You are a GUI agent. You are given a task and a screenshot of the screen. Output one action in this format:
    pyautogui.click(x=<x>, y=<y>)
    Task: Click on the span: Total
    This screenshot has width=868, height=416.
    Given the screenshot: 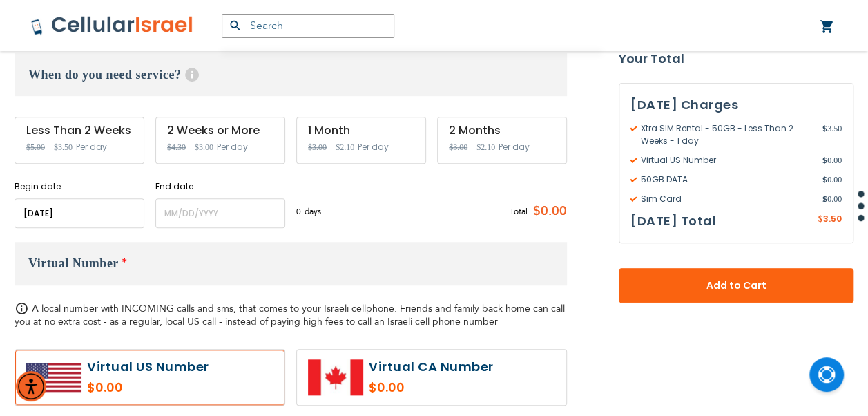 What is the action you would take?
    pyautogui.click(x=519, y=211)
    